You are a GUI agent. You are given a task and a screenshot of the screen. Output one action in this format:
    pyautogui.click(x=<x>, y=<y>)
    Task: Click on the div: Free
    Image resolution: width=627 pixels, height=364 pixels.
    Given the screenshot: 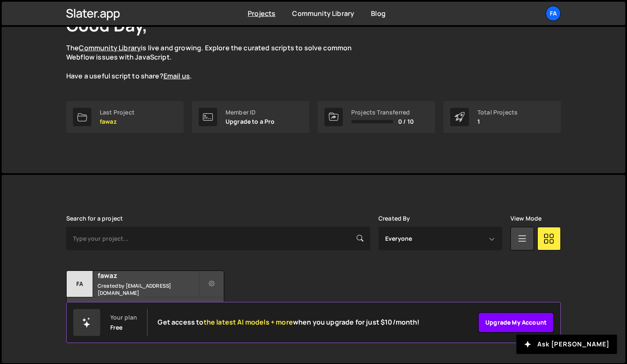 What is the action you would take?
    pyautogui.click(x=117, y=327)
    